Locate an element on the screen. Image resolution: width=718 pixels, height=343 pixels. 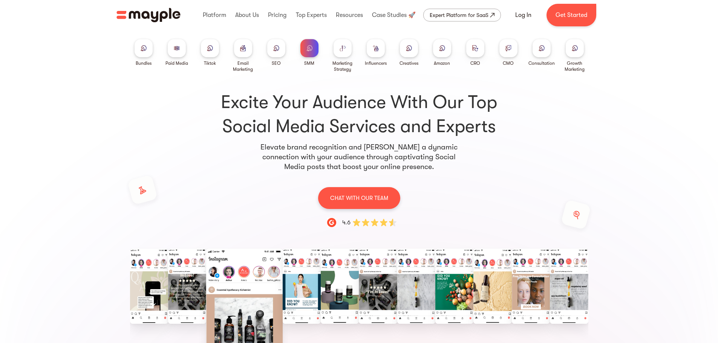
div: Consultation is located at coordinates (541, 63).